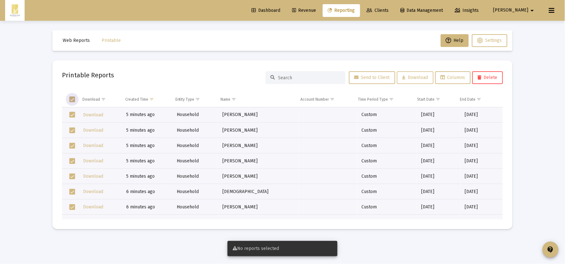 This screenshot has height=264, width=565. What do you see at coordinates (383, 99) in the screenshot?
I see `td: Column Time Period Type` at bounding box center [383, 99].